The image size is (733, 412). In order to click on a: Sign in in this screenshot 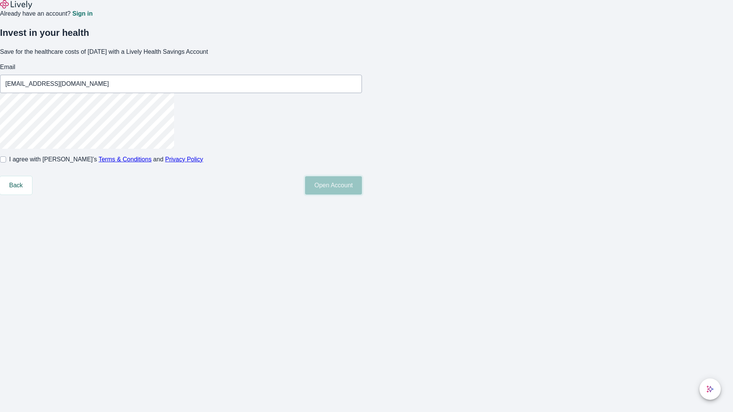, I will do `click(82, 14)`.